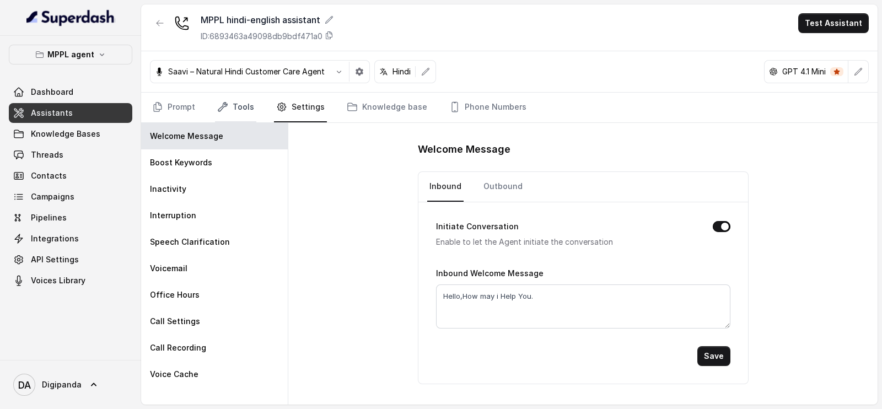 The width and height of the screenshot is (882, 409). I want to click on svg: openai logo, so click(774, 72).